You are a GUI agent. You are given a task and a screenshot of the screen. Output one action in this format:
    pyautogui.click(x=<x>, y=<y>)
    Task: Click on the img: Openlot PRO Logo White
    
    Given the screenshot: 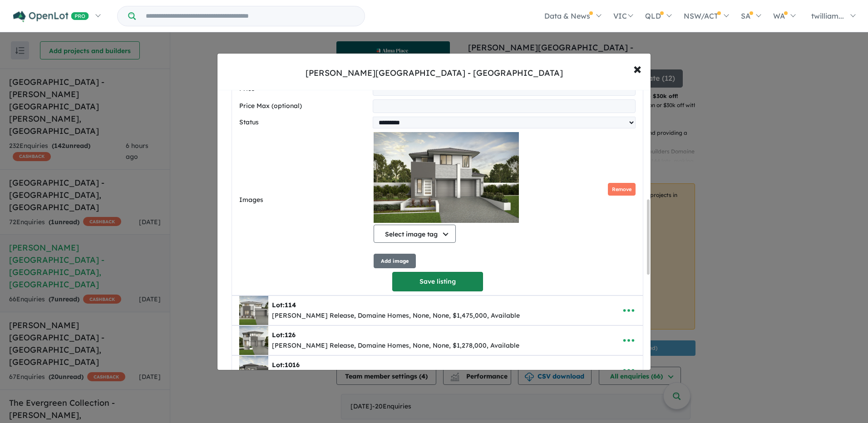 What is the action you would take?
    pyautogui.click(x=51, y=16)
    